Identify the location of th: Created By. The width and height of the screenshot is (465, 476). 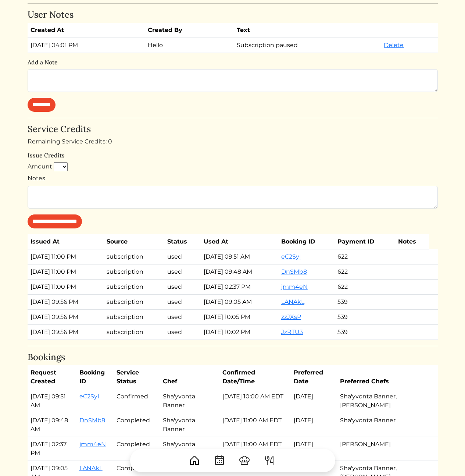
(189, 30).